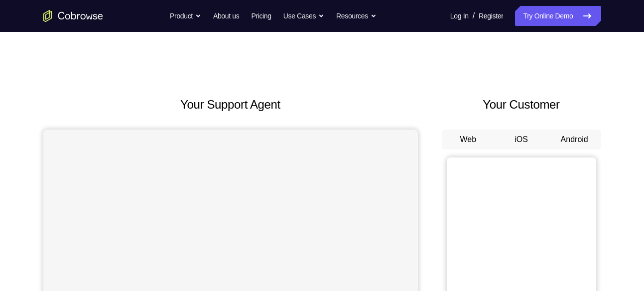 Image resolution: width=644 pixels, height=291 pixels. I want to click on button: Use Cases, so click(304, 16).